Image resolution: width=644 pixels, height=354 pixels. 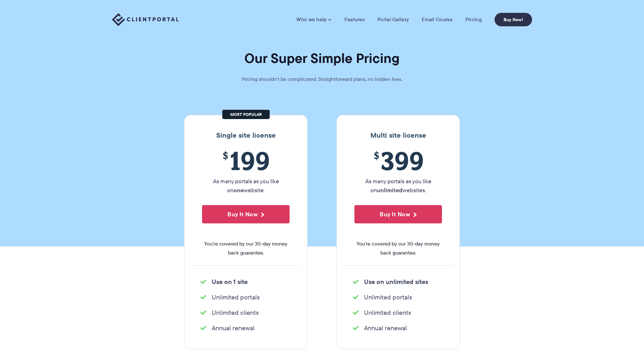 I want to click on a: Email Course, so click(x=437, y=19).